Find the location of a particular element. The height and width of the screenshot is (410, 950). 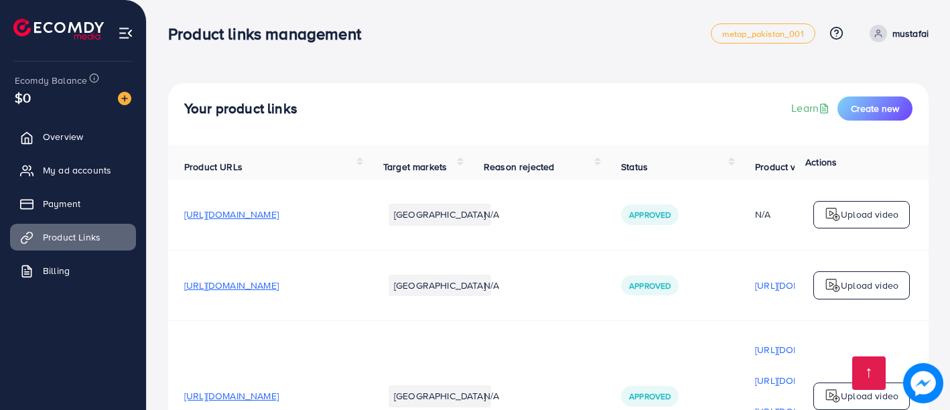

a: My ad accounts is located at coordinates (73, 170).